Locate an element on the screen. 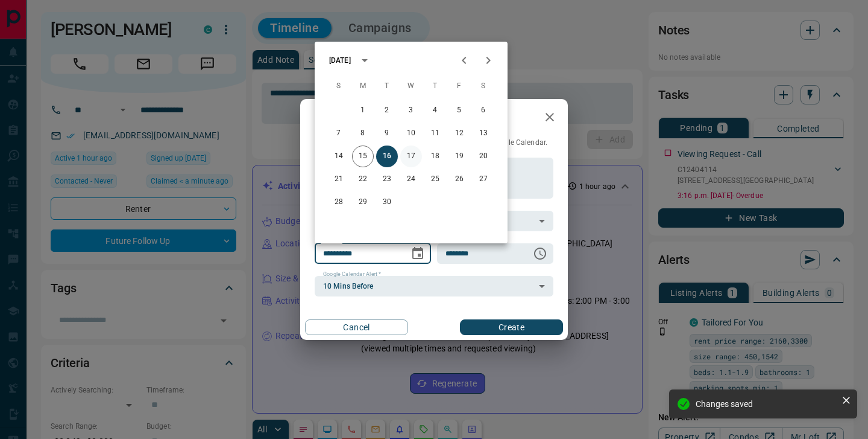 This screenshot has height=439, width=868. button: 15 is located at coordinates (363, 156).